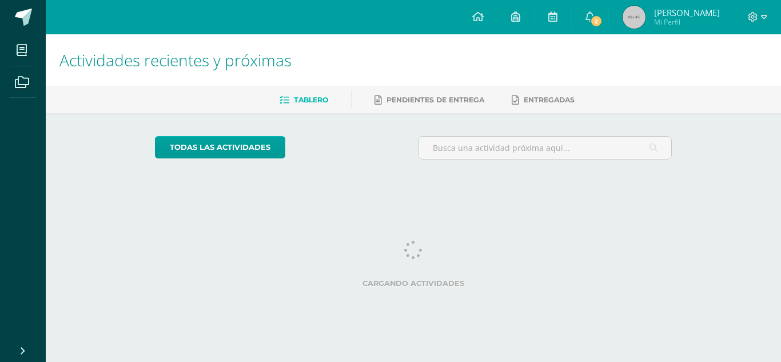  I want to click on span: Entregadas, so click(549, 100).